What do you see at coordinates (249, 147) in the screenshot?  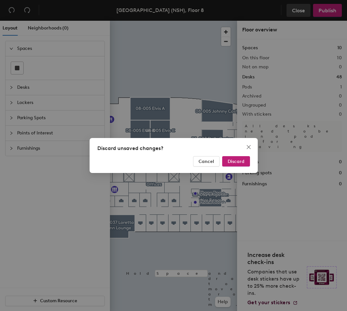 I see `span: Close` at bounding box center [249, 147].